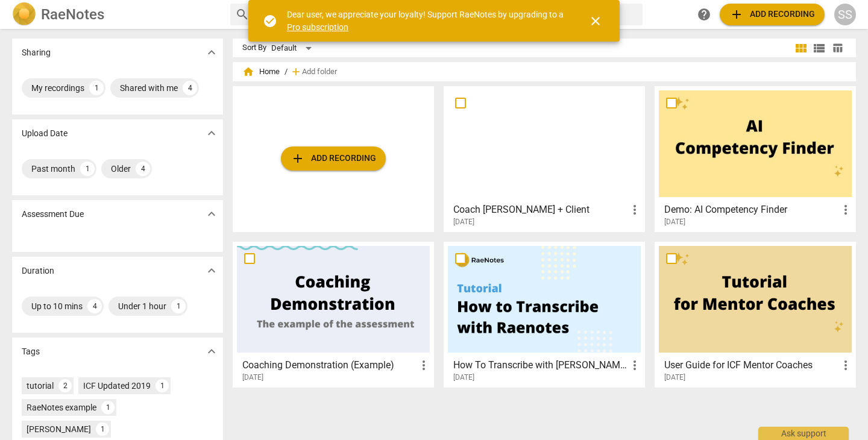 The image size is (868, 440). What do you see at coordinates (254, 47) in the screenshot?
I see `div: Sort By` at bounding box center [254, 47].